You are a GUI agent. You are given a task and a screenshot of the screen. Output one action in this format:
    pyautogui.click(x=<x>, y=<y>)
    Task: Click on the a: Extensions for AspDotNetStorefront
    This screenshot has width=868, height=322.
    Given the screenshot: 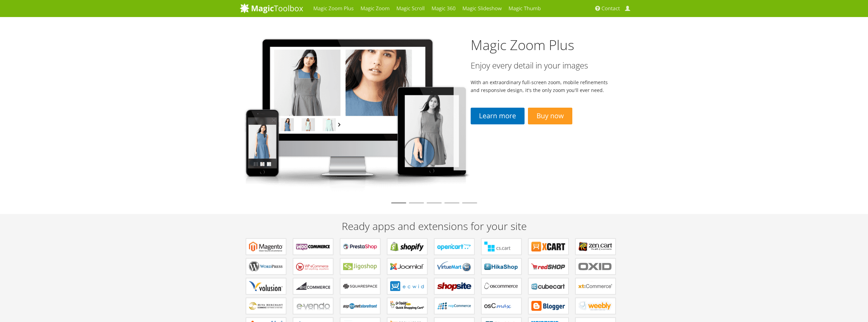 What is the action you would take?
    pyautogui.click(x=360, y=306)
    